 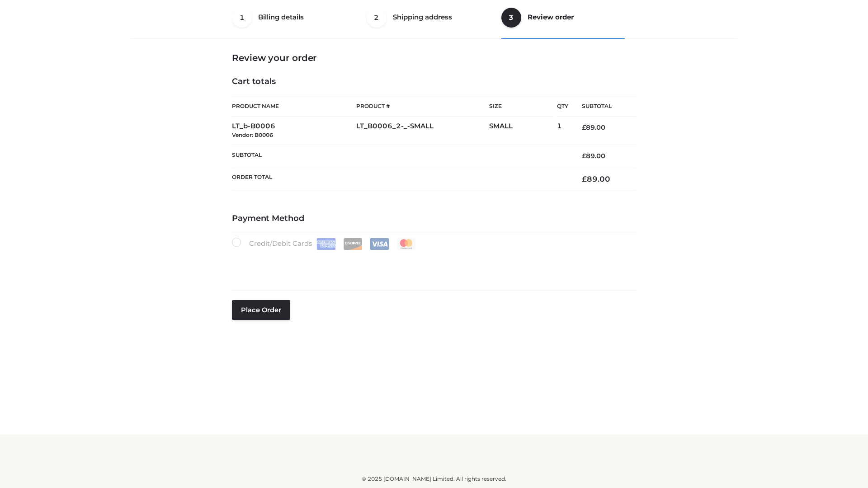 I want to click on th: Product #, so click(x=423, y=106).